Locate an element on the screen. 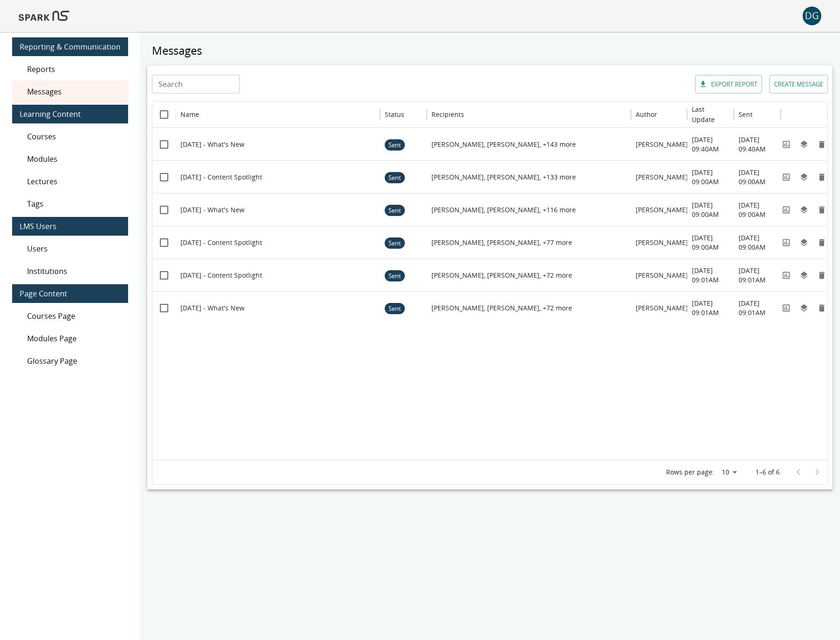 Image resolution: width=840 pixels, height=640 pixels. h6: Last Updated is located at coordinates (705, 114).